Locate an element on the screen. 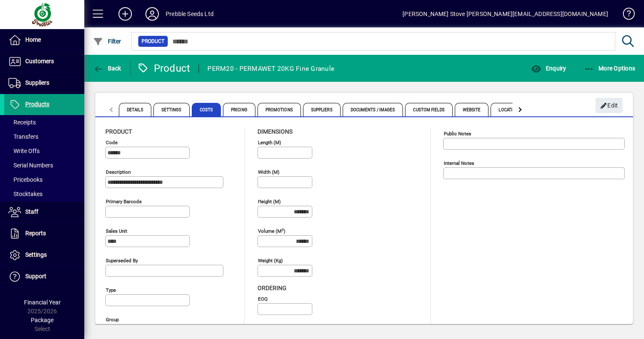  a: Receipts is located at coordinates (44, 122).